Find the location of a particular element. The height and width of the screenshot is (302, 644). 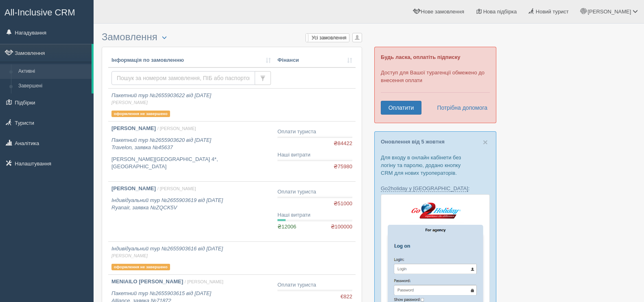

p: Для входу в онлайн кабінети без логіну та паролю, додано кнопку CRM для нових туроператорів. is located at coordinates (435, 165).